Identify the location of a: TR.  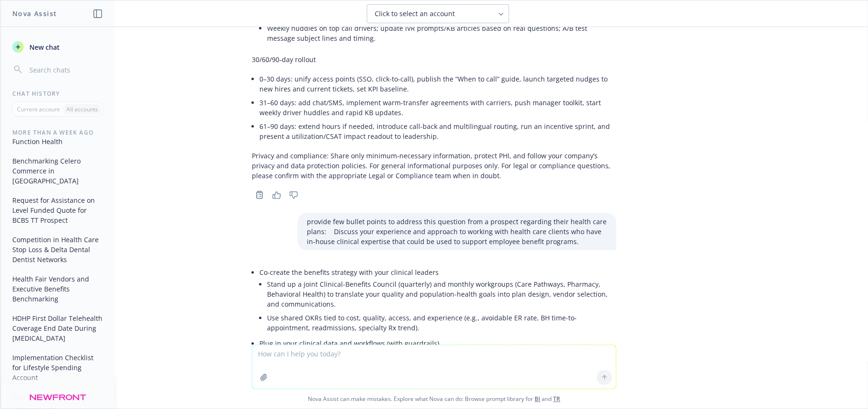
(556, 399).